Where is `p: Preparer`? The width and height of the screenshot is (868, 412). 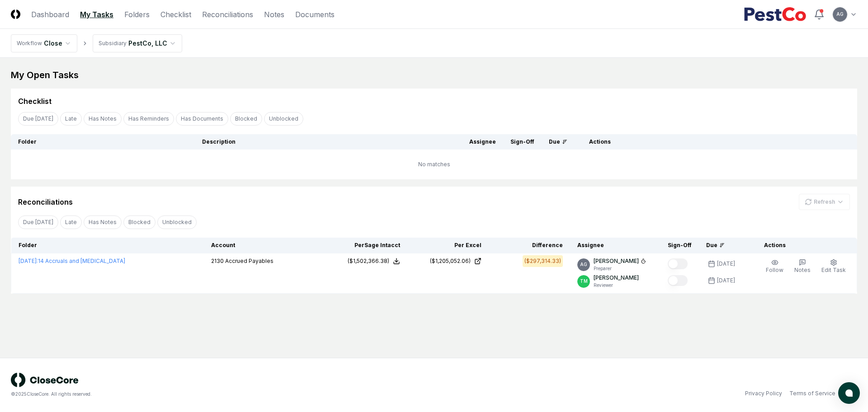 p: Preparer is located at coordinates (619, 268).